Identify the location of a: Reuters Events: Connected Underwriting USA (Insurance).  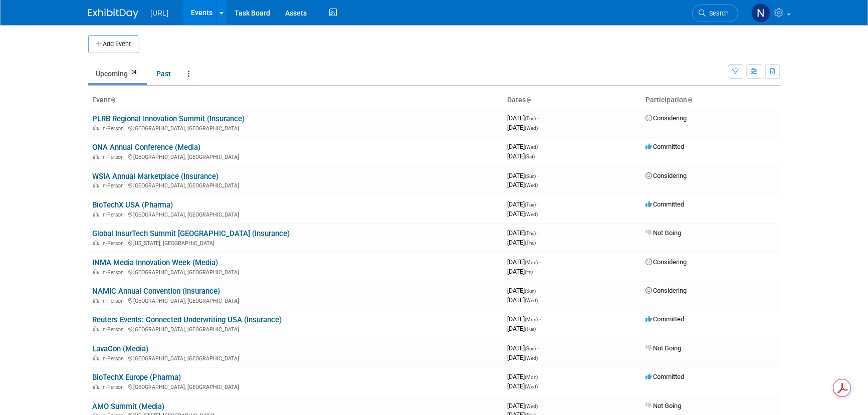
(187, 319).